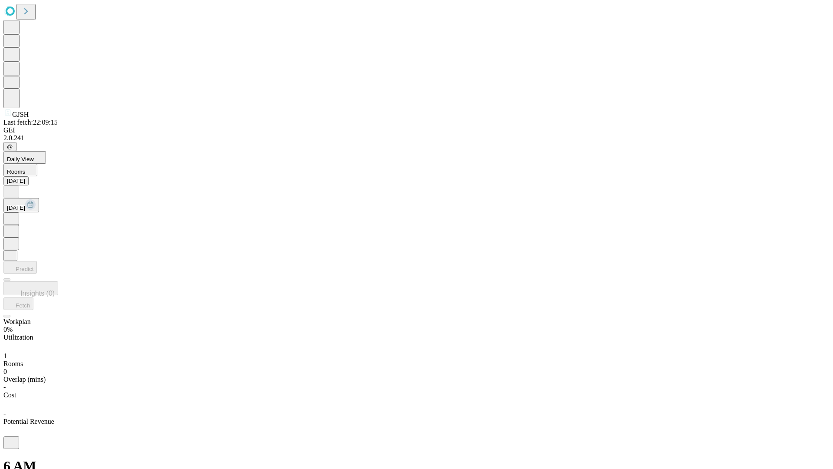 The width and height of the screenshot is (833, 469). Describe the element at coordinates (8, 329) in the screenshot. I see `span: 0%` at that location.